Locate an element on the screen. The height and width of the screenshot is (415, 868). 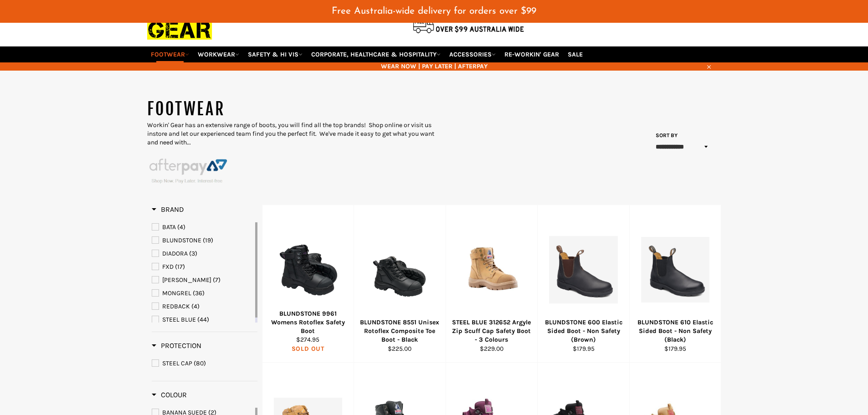
span: Free Australia-wide delivery for orders over $99 is located at coordinates (434, 11).